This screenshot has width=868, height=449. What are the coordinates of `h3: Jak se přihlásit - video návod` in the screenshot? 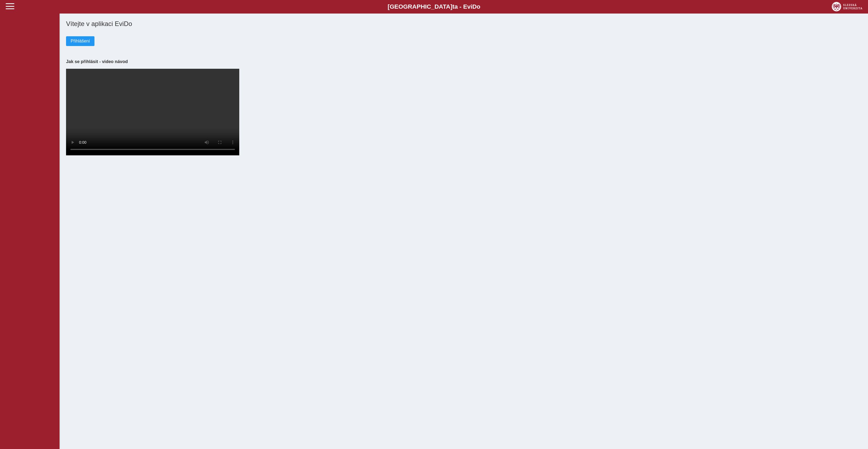 It's located at (464, 61).